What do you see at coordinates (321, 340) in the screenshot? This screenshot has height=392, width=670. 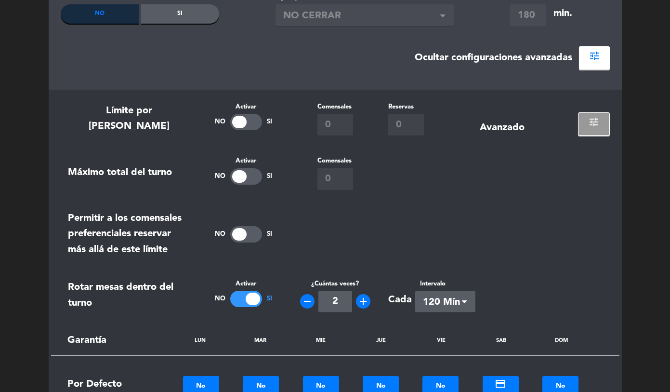 I see `div: MIE` at bounding box center [321, 340].